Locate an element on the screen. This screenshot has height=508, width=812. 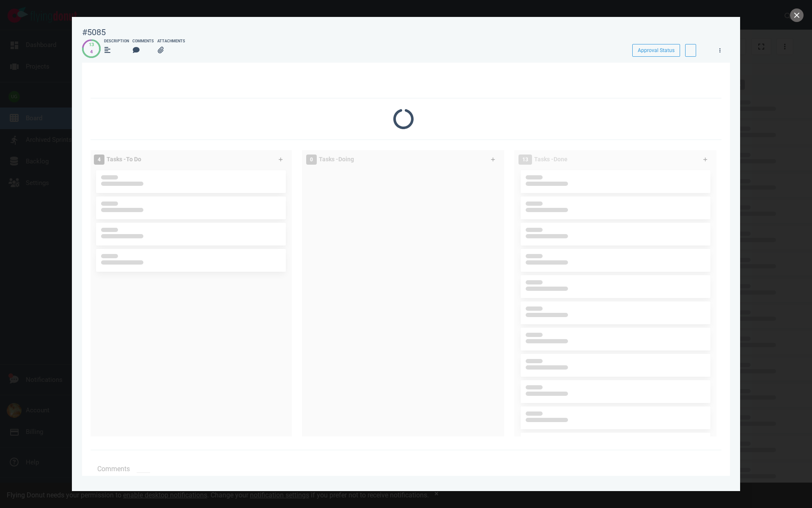
div: 4 is located at coordinates (91, 52).